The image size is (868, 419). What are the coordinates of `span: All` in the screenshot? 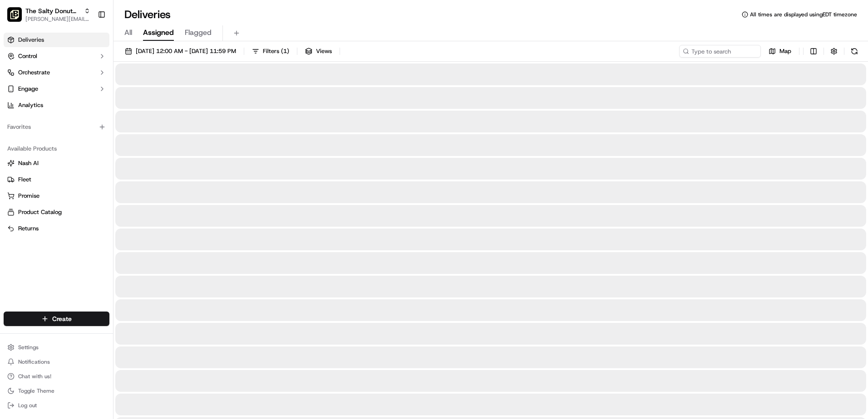 It's located at (128, 33).